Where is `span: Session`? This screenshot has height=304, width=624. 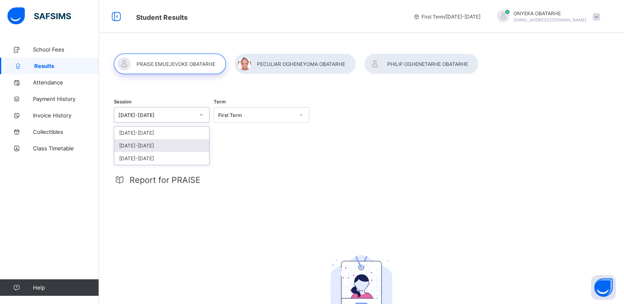 span: Session is located at coordinates (122, 102).